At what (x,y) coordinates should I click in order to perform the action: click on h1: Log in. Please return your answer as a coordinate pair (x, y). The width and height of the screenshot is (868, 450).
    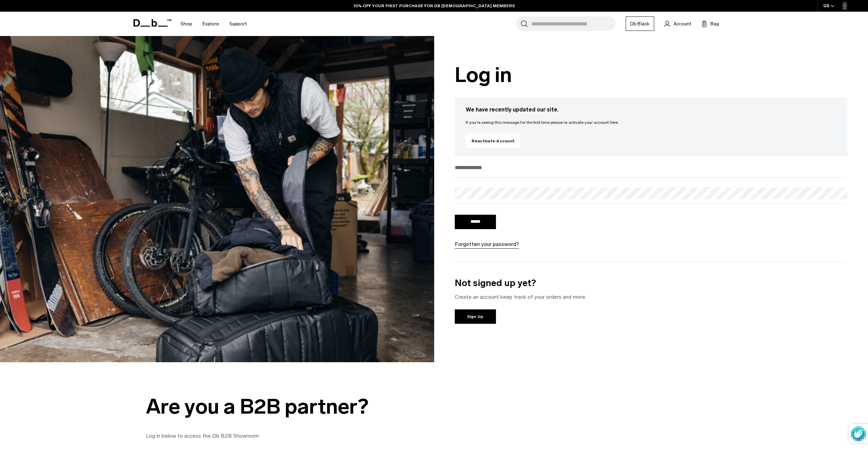
    Looking at the image, I should click on (651, 74).